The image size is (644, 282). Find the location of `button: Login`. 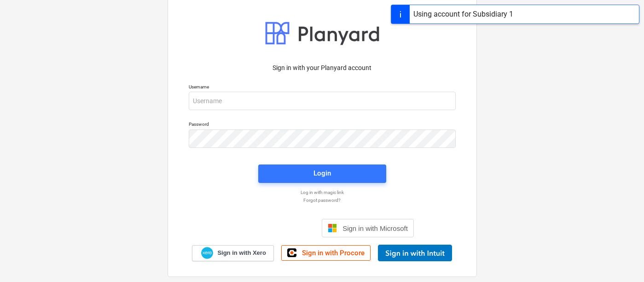

button: Login is located at coordinates (322, 174).